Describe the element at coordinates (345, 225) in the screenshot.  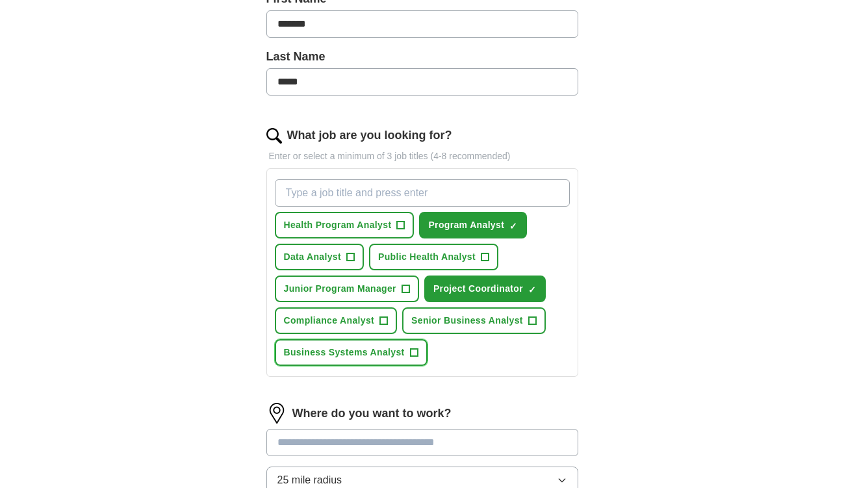
I see `button: Health Program Analyst` at that location.